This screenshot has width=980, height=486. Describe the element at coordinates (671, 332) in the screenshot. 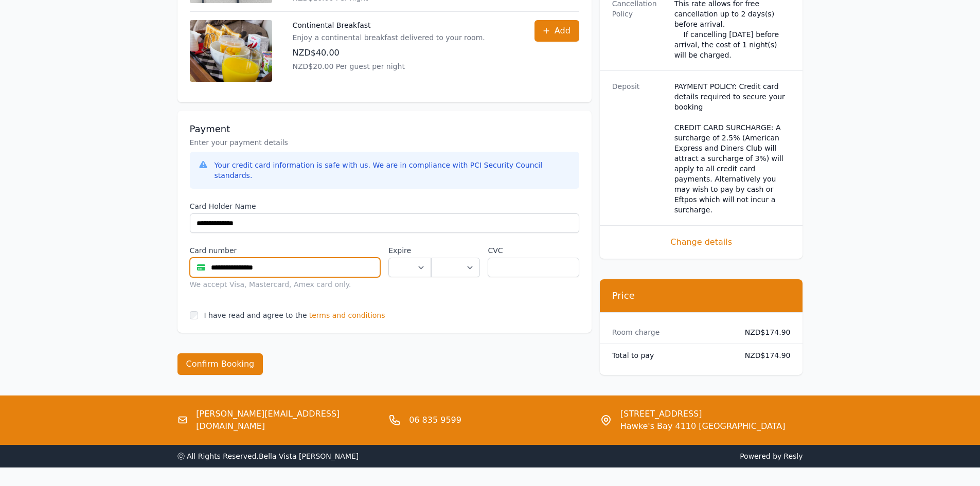

I see `dt: Room charge` at that location.